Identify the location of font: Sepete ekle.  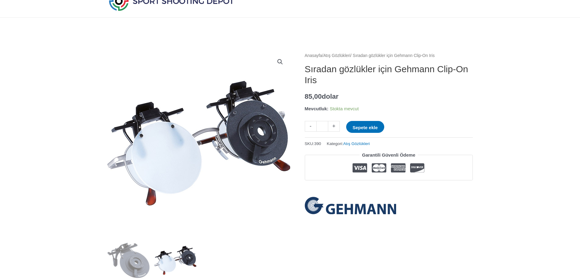
(365, 127).